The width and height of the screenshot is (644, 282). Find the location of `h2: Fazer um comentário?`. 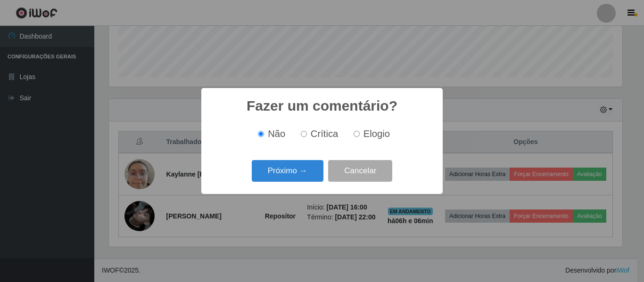

h2: Fazer um comentário? is located at coordinates (322, 106).